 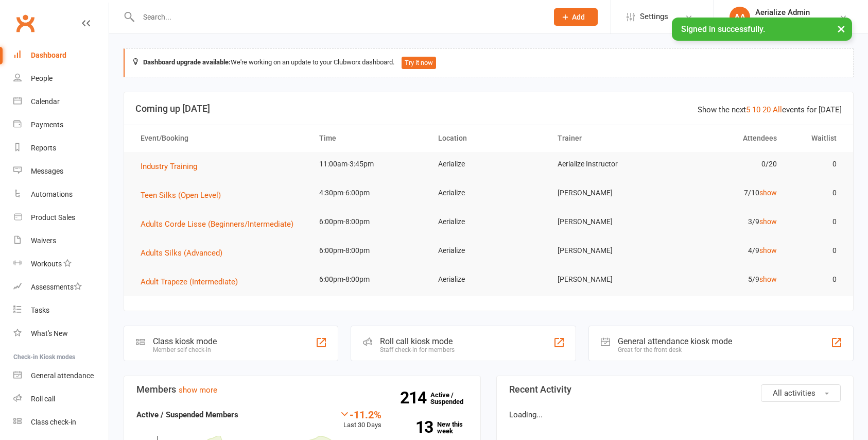 I want to click on div: Aerialize Admin, so click(x=783, y=13).